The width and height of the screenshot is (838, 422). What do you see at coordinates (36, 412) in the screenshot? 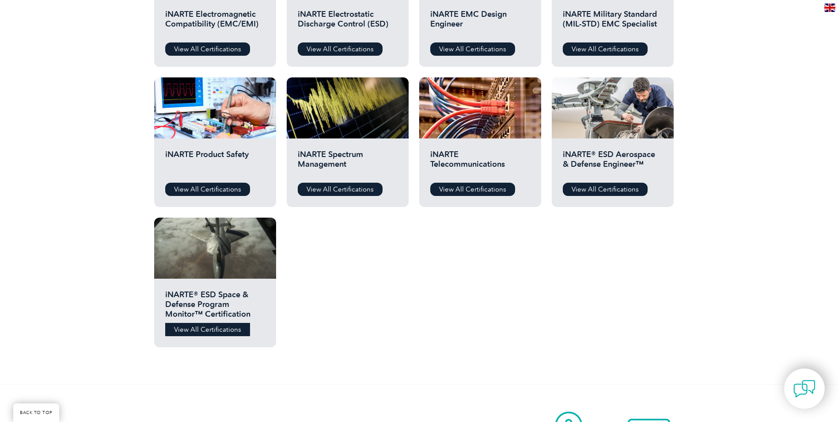
I see `a: BACK TO TOP` at bounding box center [36, 412].